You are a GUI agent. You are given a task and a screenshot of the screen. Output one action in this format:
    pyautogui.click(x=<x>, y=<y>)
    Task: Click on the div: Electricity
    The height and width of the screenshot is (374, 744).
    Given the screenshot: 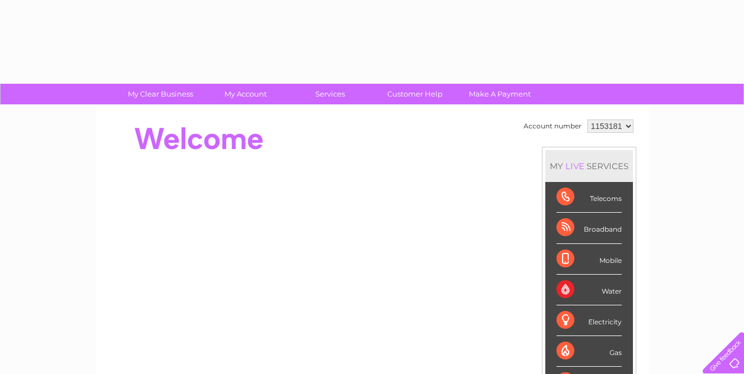 What is the action you would take?
    pyautogui.click(x=588, y=320)
    